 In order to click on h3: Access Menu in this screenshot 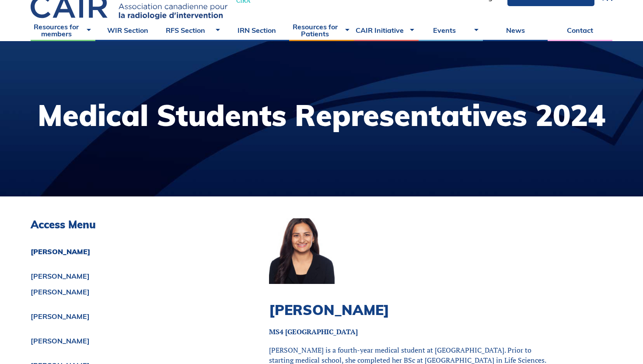, I will do `click(128, 224)`.